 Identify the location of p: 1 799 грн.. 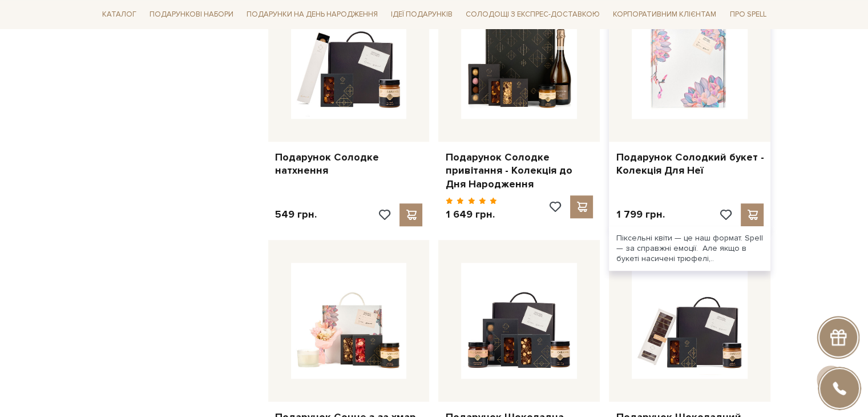
(640, 214).